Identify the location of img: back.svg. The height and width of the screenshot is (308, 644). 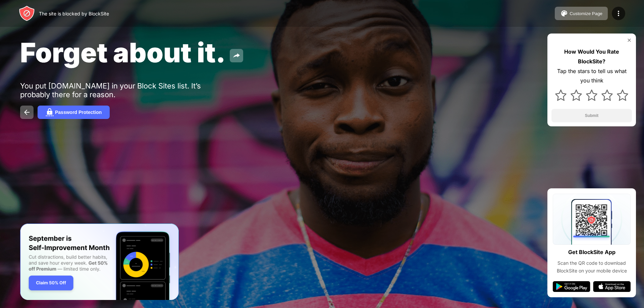
(27, 113).